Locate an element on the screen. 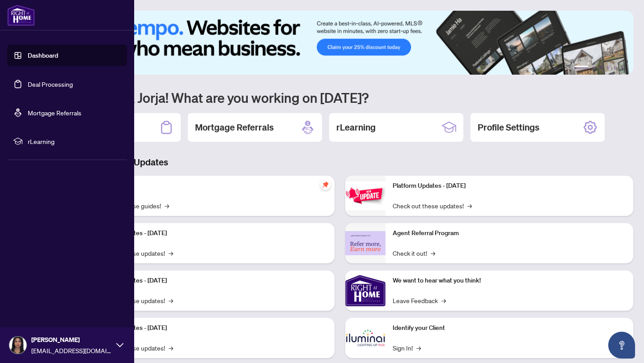 The image size is (644, 363). a: Deal Processing is located at coordinates (50, 84).